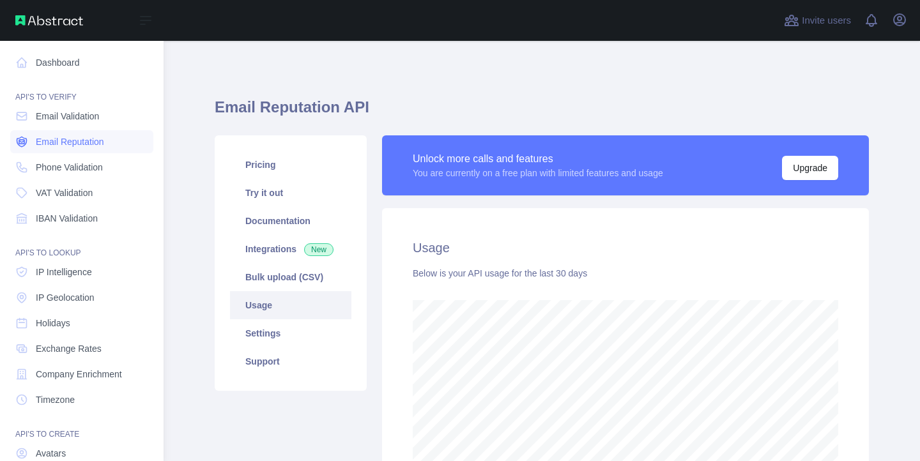 This screenshot has height=461, width=920. I want to click on div: API'S TO CREATE, so click(82, 427).